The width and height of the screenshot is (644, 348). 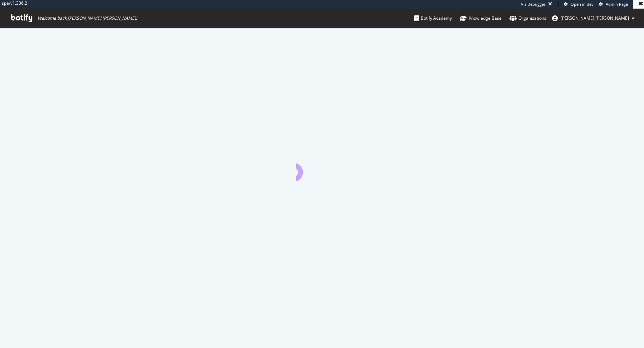 What do you see at coordinates (481, 18) in the screenshot?
I see `div: Knowledge Base` at bounding box center [481, 18].